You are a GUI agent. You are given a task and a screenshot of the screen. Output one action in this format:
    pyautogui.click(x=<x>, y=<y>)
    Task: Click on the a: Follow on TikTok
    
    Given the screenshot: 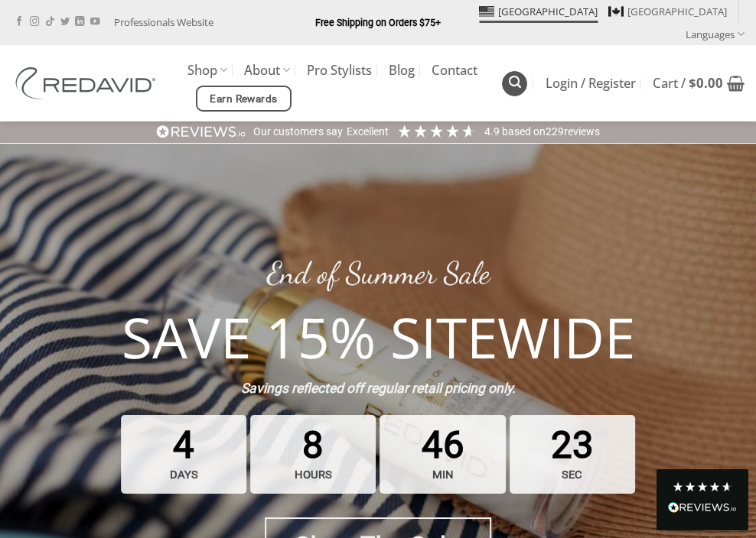 What is the action you would take?
    pyautogui.click(x=50, y=22)
    